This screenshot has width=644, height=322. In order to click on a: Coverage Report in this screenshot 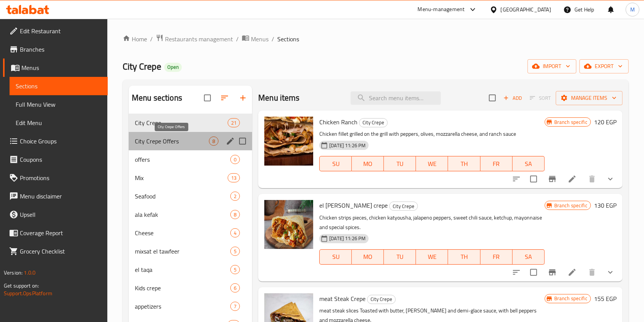, I will do `click(55, 233)`.